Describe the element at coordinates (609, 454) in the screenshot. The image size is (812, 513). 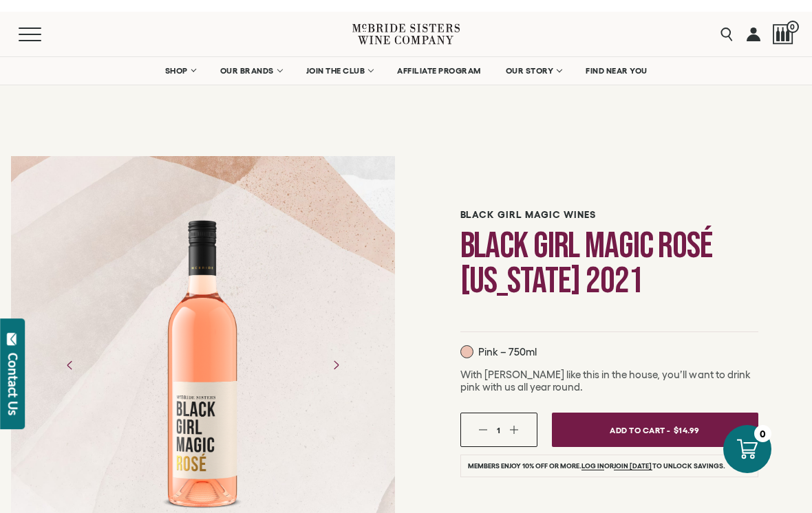
I see `li: Members enjoy 10% off or more. or to unlock savings.` at that location.